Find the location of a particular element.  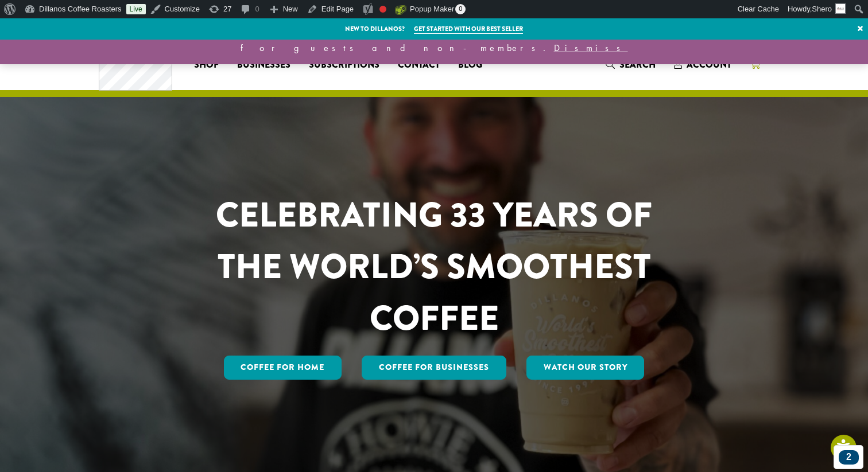

span: Account is located at coordinates (709, 64).